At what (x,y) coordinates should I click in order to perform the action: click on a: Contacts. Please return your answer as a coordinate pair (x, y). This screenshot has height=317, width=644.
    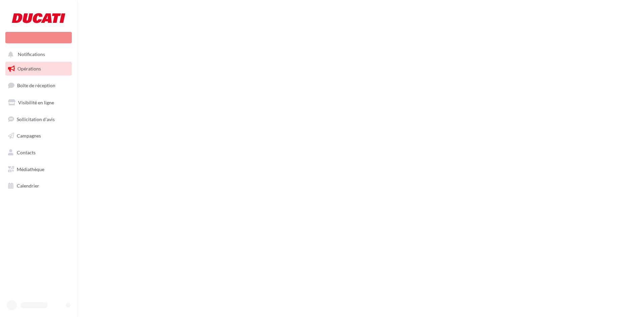
    Looking at the image, I should click on (38, 153).